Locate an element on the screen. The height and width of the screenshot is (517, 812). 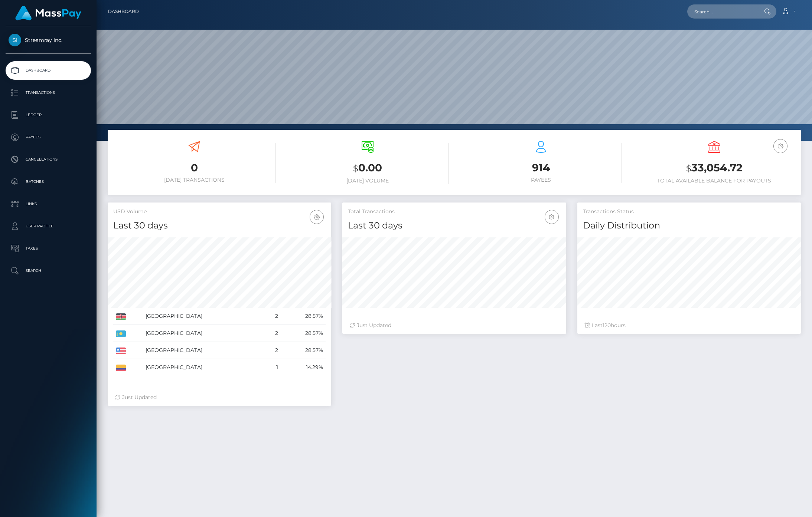
h5: Total Transactions is located at coordinates (454, 212).